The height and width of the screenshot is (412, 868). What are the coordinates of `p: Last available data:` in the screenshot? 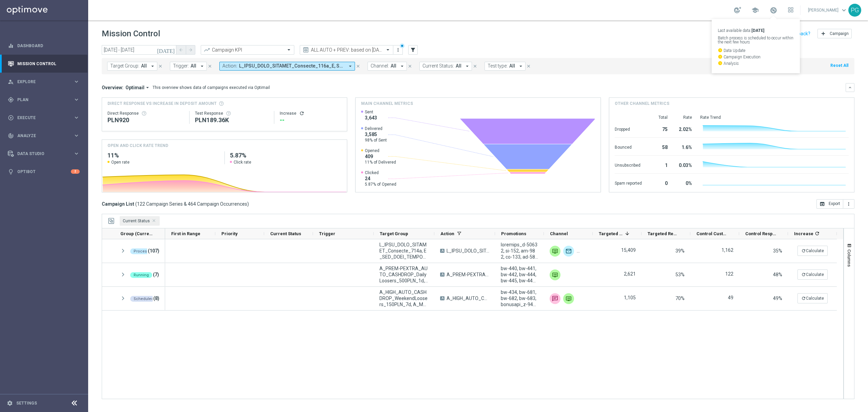 It's located at (756, 31).